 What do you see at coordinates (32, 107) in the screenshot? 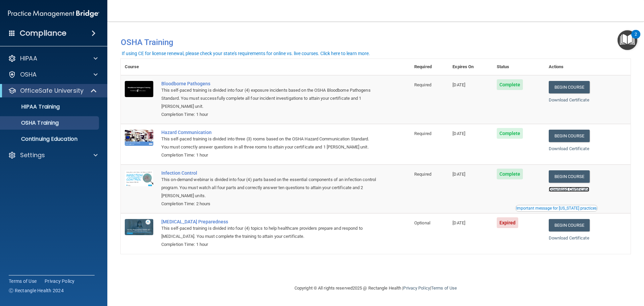
I see `p: HIPAA Training` at bounding box center [32, 107].